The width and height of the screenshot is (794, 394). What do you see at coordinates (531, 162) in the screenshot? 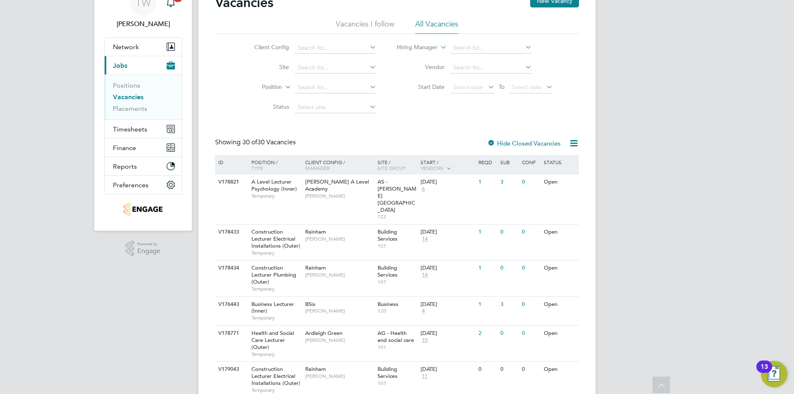
I see `div: Conf` at bounding box center [531, 162].